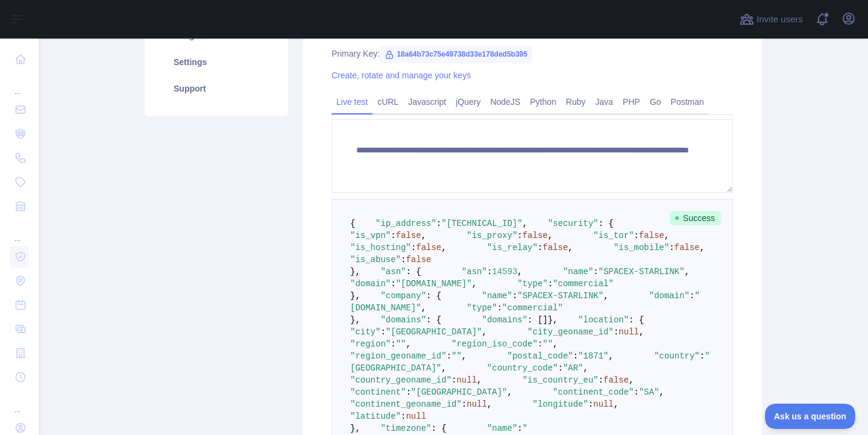 The width and height of the screenshot is (868, 435). Describe the element at coordinates (393, 272) in the screenshot. I see `span: "asn"` at that location.